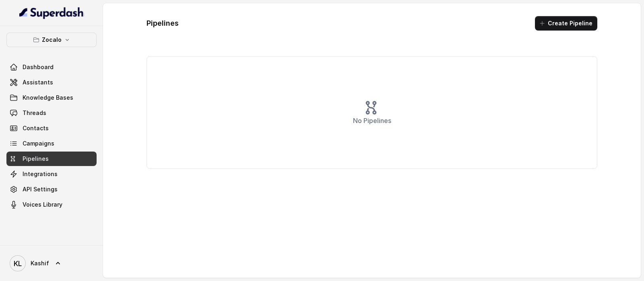 The width and height of the screenshot is (644, 281). What do you see at coordinates (51, 189) in the screenshot?
I see `a: API Settings` at bounding box center [51, 189].